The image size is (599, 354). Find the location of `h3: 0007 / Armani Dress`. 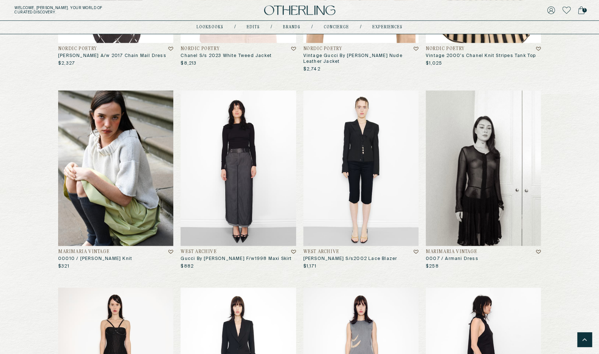

h3: 0007 / Armani Dress is located at coordinates (483, 259).